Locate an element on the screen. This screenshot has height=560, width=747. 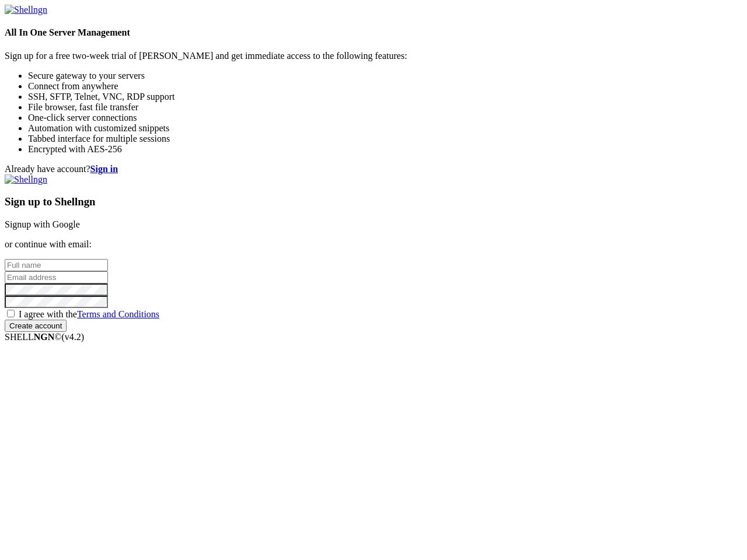
input: Create account is located at coordinates (35, 326).